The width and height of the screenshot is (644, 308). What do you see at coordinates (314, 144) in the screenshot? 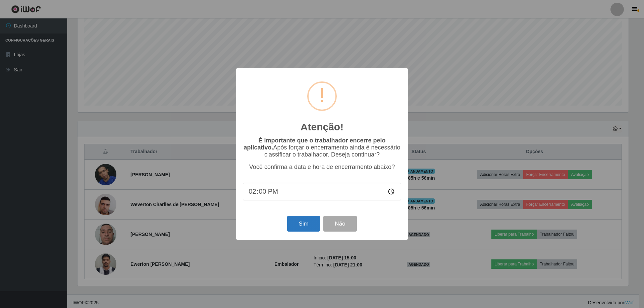
I see `b: É importante que o trabalhador encerre pelo aplicativo.` at bounding box center [314, 144].